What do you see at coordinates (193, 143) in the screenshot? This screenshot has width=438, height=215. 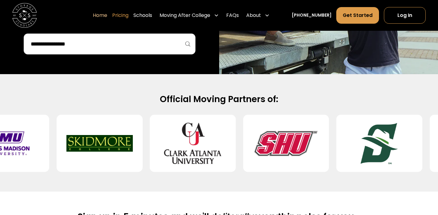 I see `img: Clark Atlanta University` at bounding box center [193, 143].